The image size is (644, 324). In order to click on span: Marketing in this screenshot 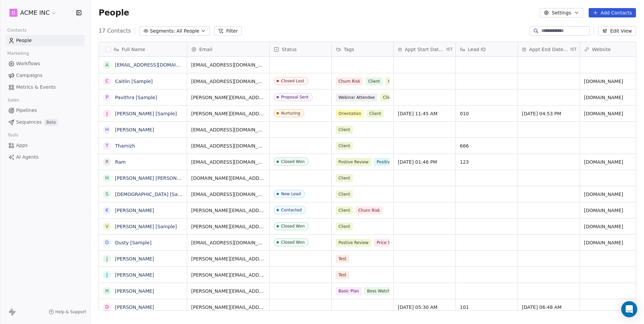, I will do `click(18, 53)`.